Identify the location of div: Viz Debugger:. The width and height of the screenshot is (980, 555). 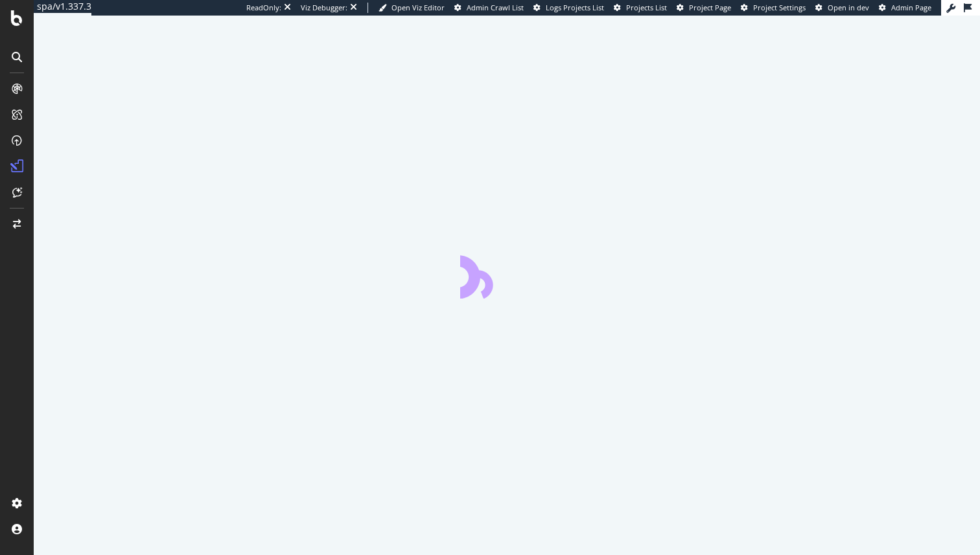
(324, 8).